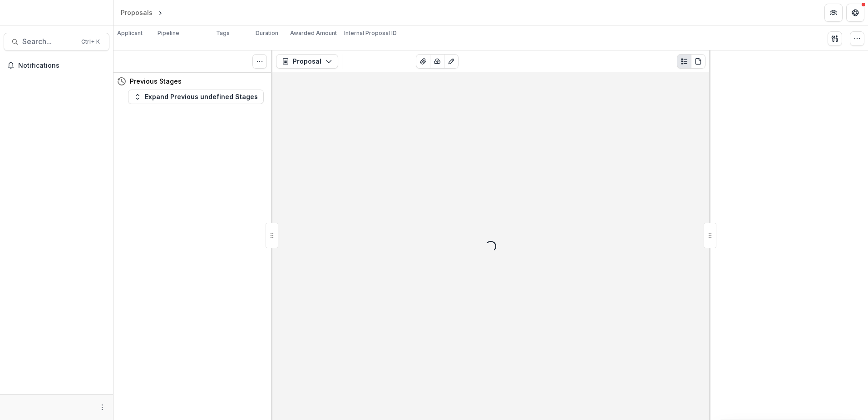 The height and width of the screenshot is (420, 868). I want to click on p: Tags, so click(222, 33).